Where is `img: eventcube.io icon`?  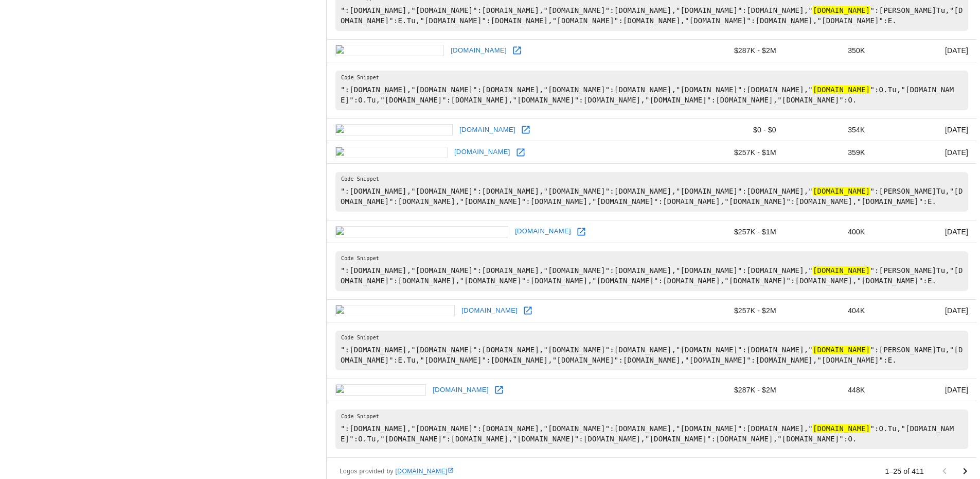 img: eventcube.io icon is located at coordinates (380, 389).